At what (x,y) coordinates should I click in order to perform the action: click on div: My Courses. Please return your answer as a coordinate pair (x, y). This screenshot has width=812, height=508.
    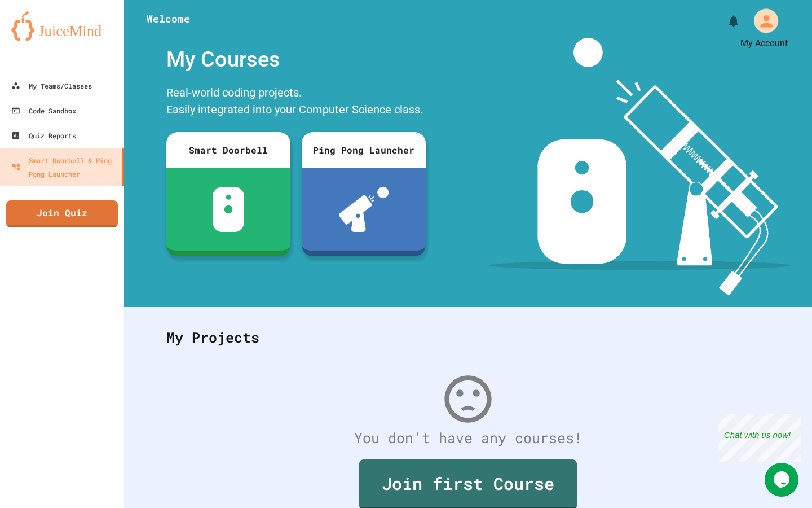
    Looking at the image, I should click on (296, 59).